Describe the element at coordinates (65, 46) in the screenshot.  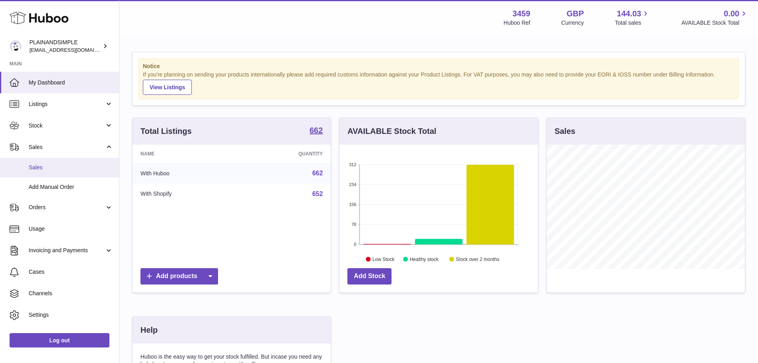
I see `div: PLAINANDSIMPLE` at that location.